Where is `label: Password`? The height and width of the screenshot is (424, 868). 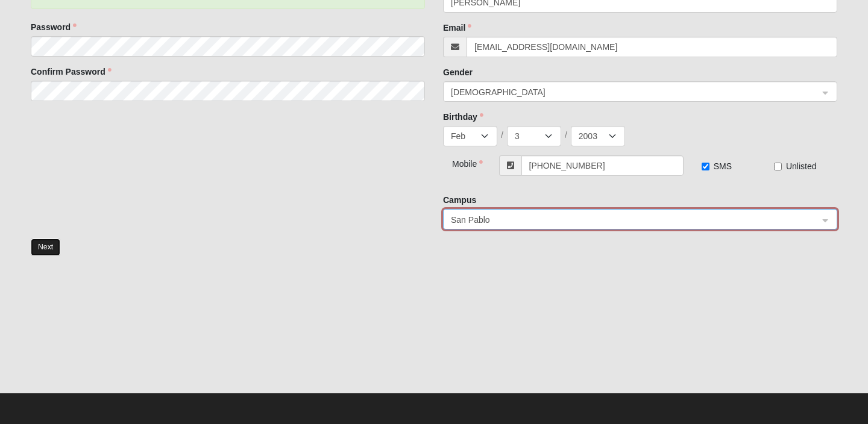 label: Password is located at coordinates (53, 27).